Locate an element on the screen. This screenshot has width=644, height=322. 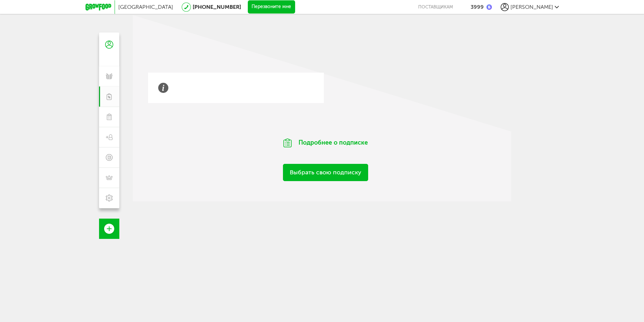
a: Выбрать свою подписку is located at coordinates (325, 172).